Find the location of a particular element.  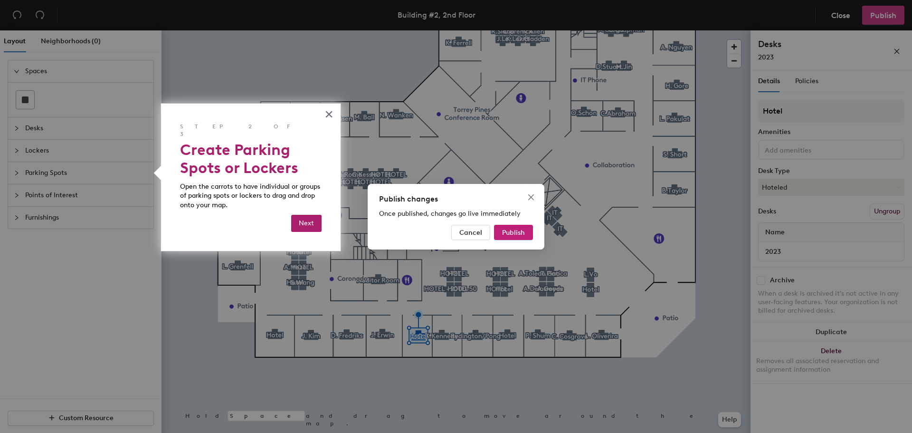

h2: Create Parking Spots or Lockers is located at coordinates (251, 159).